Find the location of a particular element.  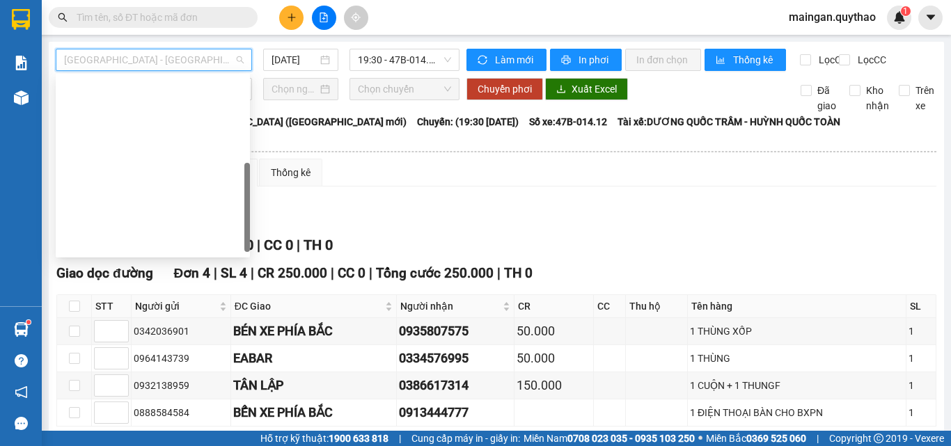

span: CC 0 is located at coordinates (352, 273).